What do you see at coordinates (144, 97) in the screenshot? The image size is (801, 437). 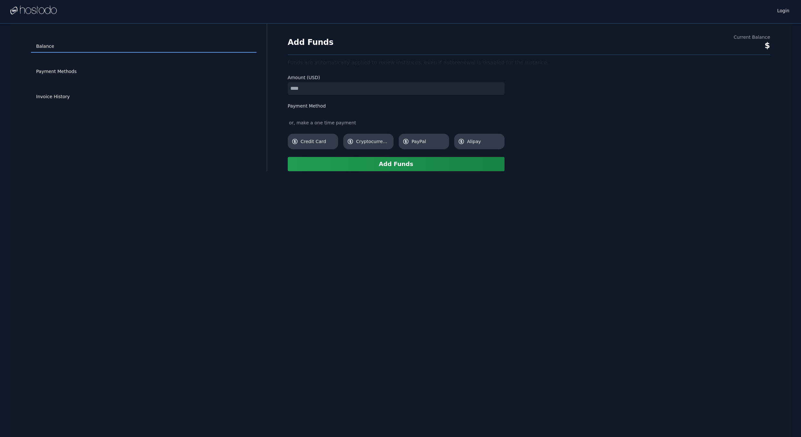 I see `a: Invoice History` at bounding box center [144, 97].